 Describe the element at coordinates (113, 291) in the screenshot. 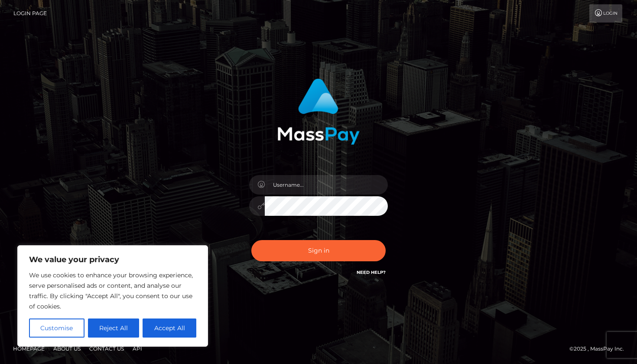

I see `p: We use cookies to enhance your browsing experience, serve personalised ads or content, and analys...` at that location.